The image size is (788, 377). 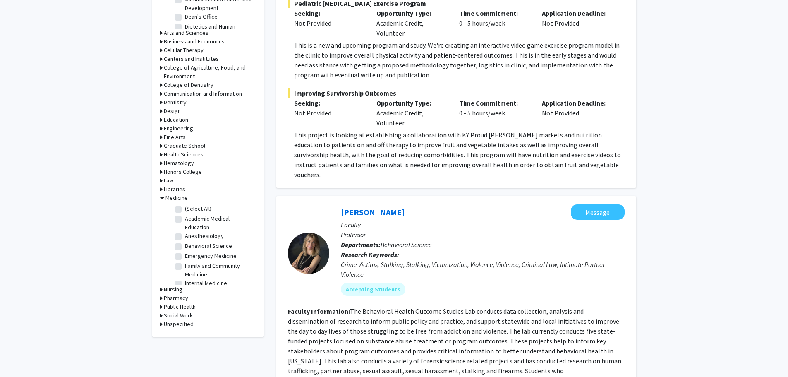 What do you see at coordinates (206, 283) in the screenshot?
I see `label: Internal Medicine` at bounding box center [206, 283].